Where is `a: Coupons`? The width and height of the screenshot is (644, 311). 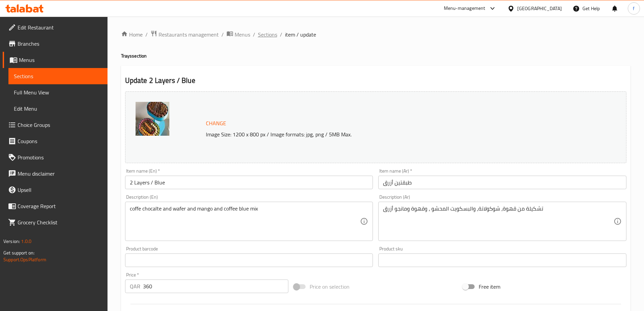 a: Coupons is located at coordinates (55, 141).